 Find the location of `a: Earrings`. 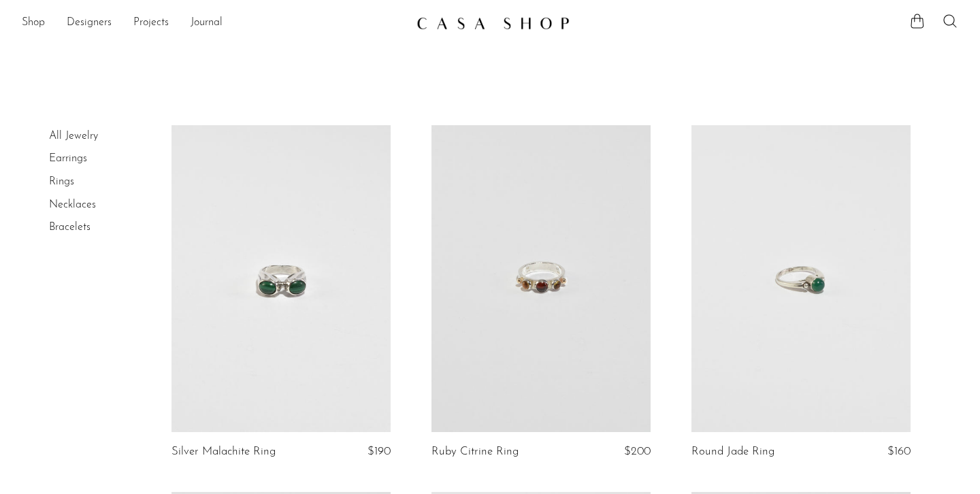

a: Earrings is located at coordinates (68, 158).